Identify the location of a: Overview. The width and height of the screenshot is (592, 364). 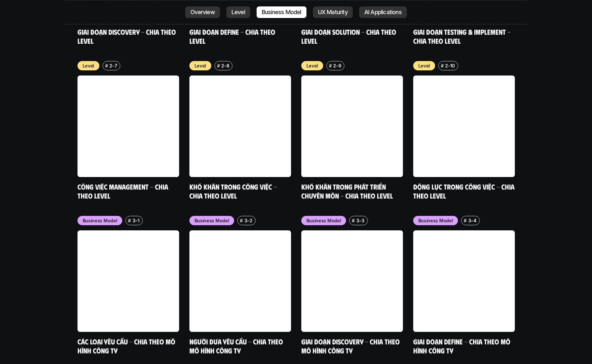
(203, 12).